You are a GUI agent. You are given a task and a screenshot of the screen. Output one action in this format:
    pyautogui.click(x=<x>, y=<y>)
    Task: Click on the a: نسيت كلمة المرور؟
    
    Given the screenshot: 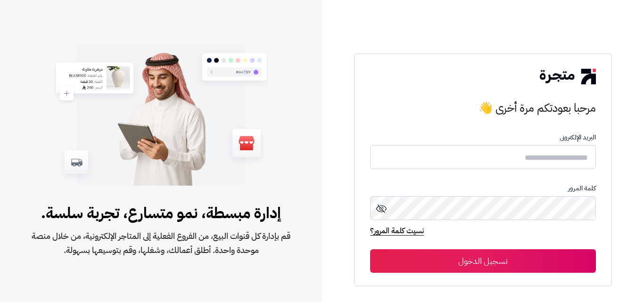 What is the action you would take?
    pyautogui.click(x=397, y=232)
    